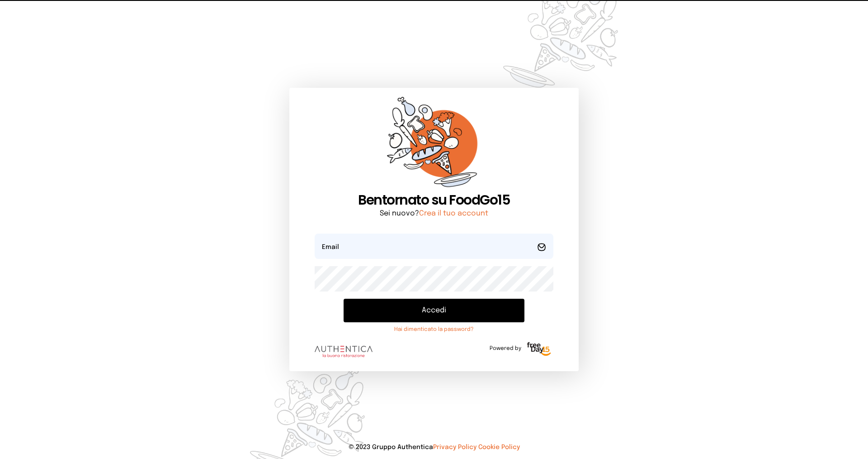  I want to click on p: Sei nuovo?, so click(434, 214).